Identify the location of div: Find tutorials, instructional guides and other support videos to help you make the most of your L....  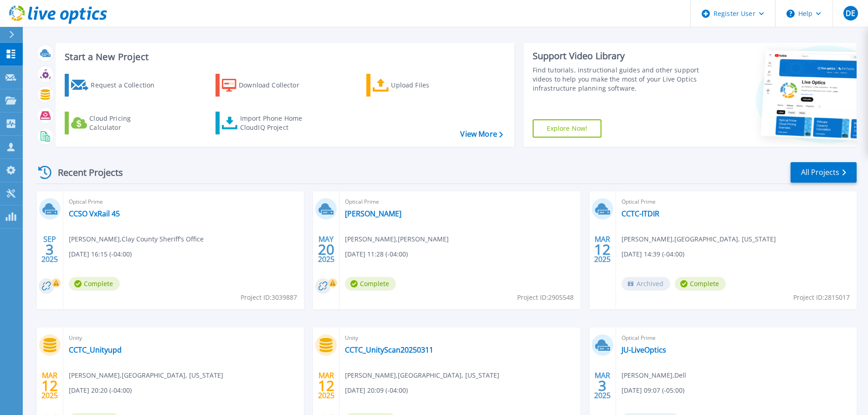
(618, 79).